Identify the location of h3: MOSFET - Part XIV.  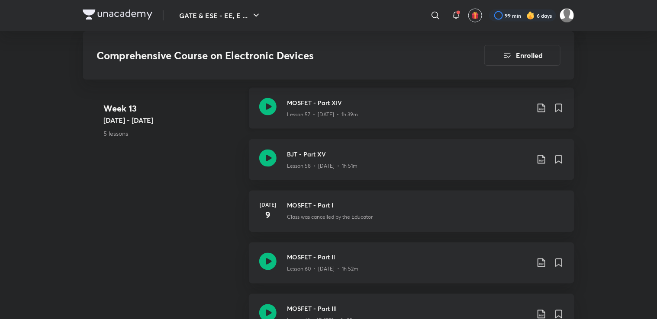
(408, 103).